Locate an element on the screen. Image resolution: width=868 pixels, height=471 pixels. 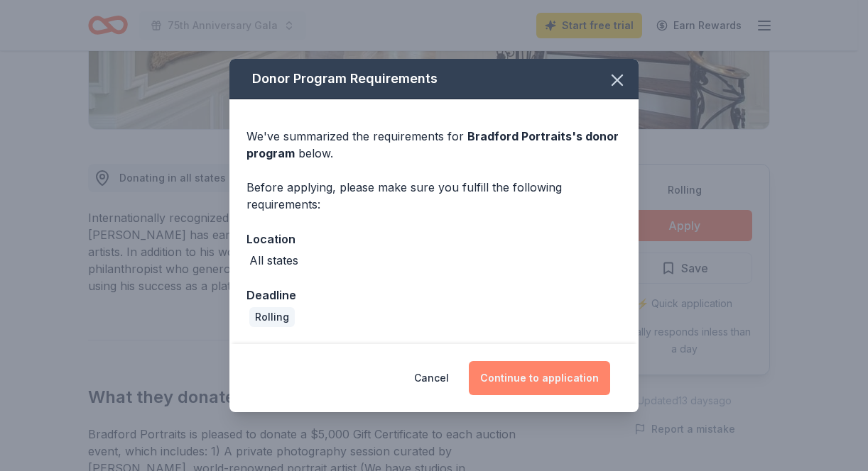
div: Donor Program Requirements is located at coordinates (434, 79).